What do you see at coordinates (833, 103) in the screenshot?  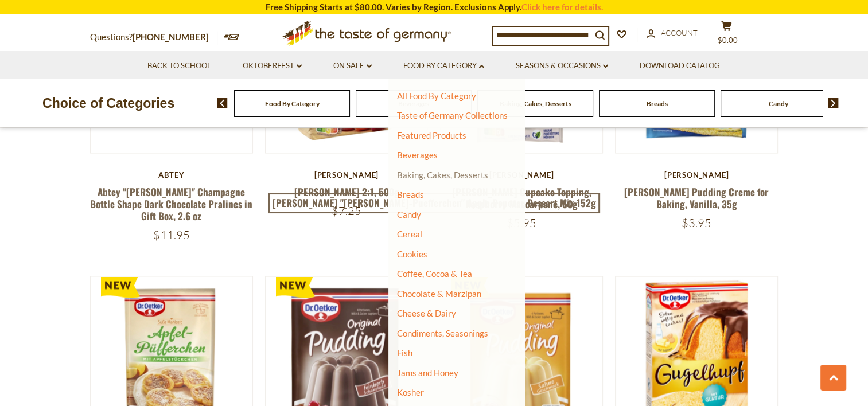 I see `img: next arrow` at bounding box center [833, 103].